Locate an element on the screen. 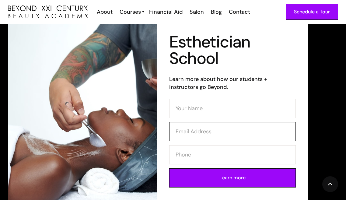 The width and height of the screenshot is (346, 200). div: About is located at coordinates (105, 12).